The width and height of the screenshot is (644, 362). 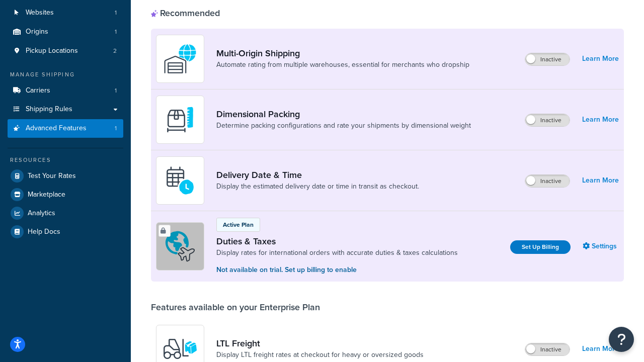 What do you see at coordinates (65, 32) in the screenshot?
I see `a: Origins1` at bounding box center [65, 32].